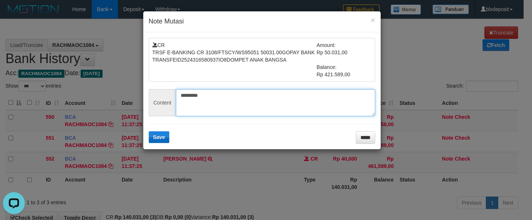 Image resolution: width=532 pixels, height=220 pixels. What do you see at coordinates (344, 60) in the screenshot?
I see `td: Amount: Rp 50.031,00 Balance: Rp 421.589,00` at bounding box center [344, 60].